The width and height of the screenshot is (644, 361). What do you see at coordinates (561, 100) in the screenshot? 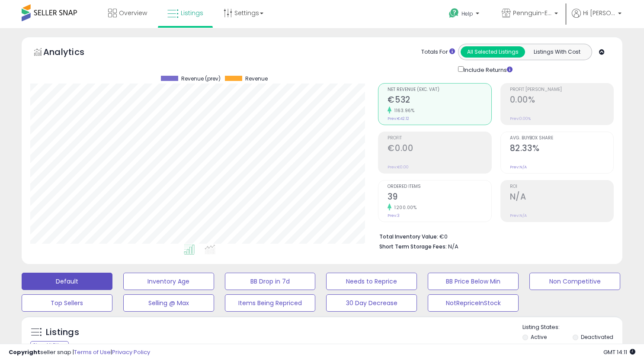
I see `h2: 0.00%` at bounding box center [561, 100].